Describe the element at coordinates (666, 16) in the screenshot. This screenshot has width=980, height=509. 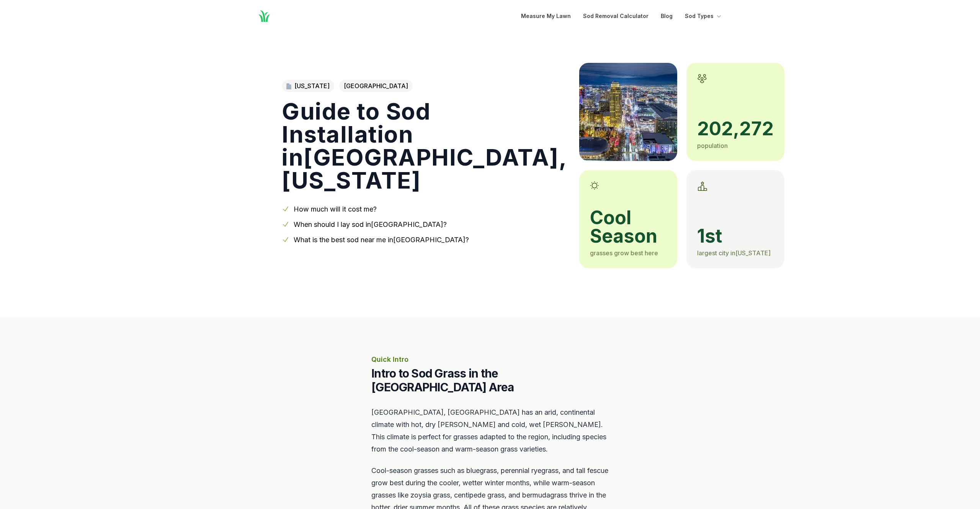
I see `a: Blog` at that location.